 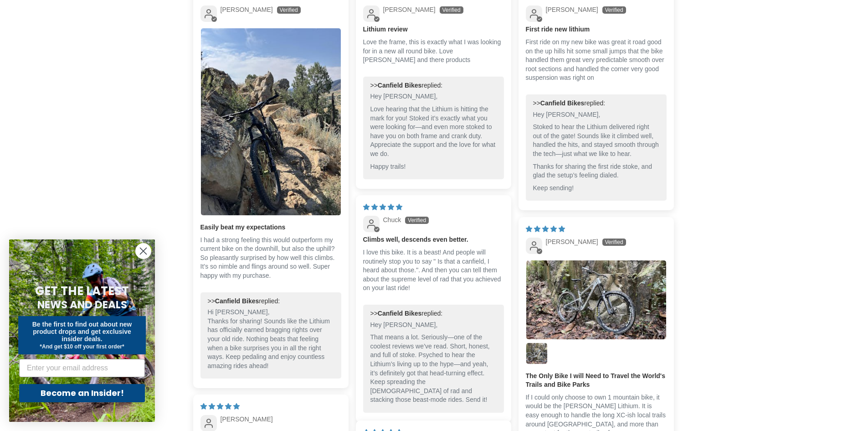 What do you see at coordinates (82, 331) in the screenshot?
I see `span: Be the first to find out about new product drops and get exclusive insider deals.` at bounding box center [82, 331].